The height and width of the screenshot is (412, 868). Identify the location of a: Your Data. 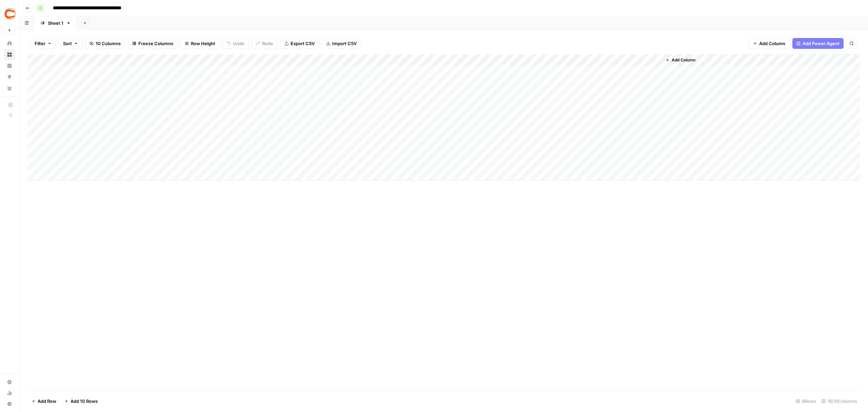
(9, 88).